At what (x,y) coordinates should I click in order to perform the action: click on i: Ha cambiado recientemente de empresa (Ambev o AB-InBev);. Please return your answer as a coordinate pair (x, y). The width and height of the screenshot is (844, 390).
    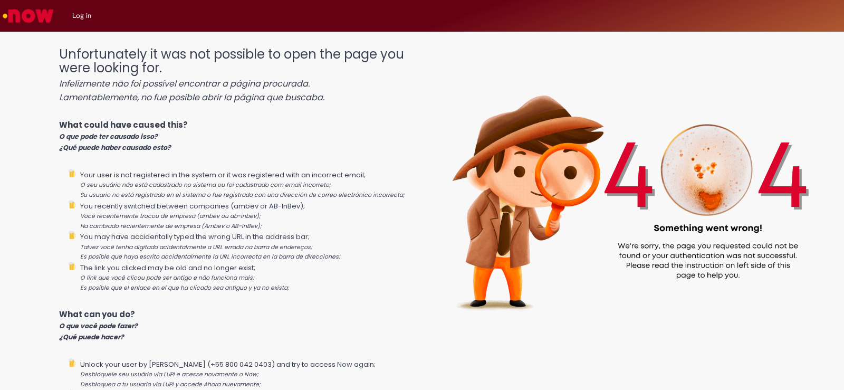
    Looking at the image, I should click on (171, 226).